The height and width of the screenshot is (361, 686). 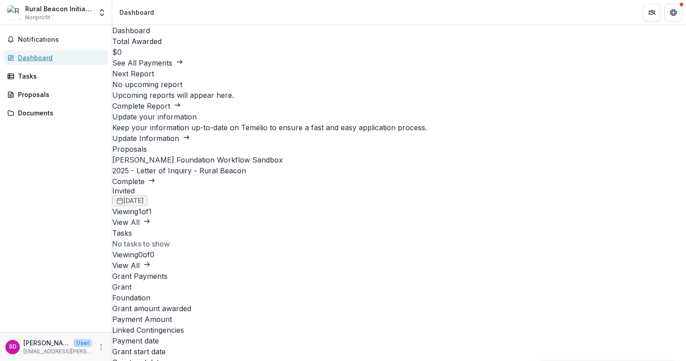 What do you see at coordinates (399, 117) in the screenshot?
I see `h2: Update your information` at bounding box center [399, 117].